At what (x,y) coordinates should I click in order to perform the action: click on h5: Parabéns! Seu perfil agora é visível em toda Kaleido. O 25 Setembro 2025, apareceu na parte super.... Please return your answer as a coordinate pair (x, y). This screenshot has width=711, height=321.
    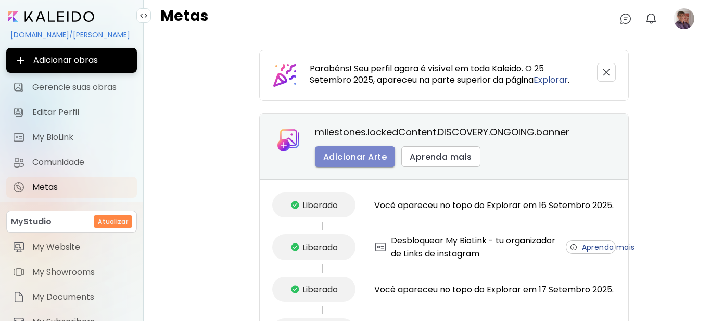
    Looking at the image, I should click on (447, 75).